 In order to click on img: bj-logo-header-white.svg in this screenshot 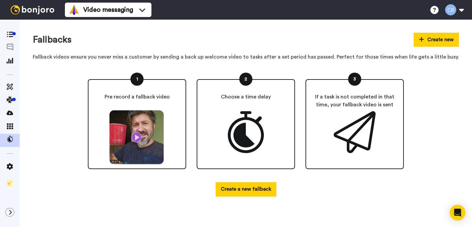, I will do `click(32, 10)`.